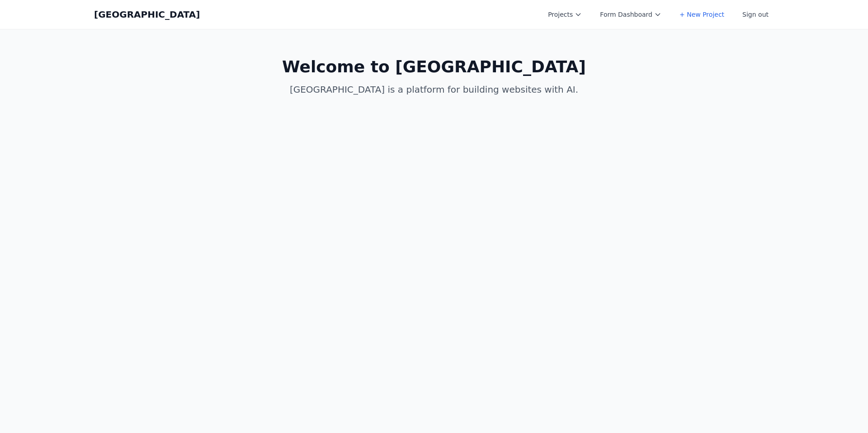  I want to click on button: Projects, so click(564, 14).